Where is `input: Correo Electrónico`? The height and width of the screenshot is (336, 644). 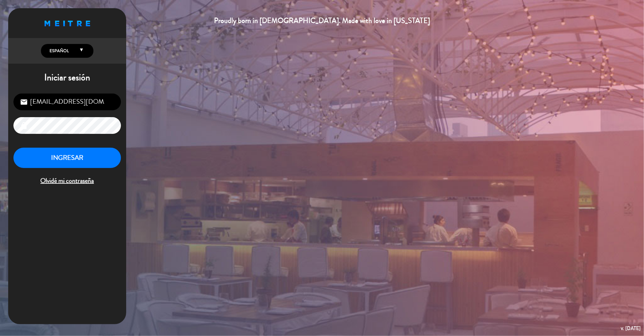
input: Correo Electrónico is located at coordinates (67, 101).